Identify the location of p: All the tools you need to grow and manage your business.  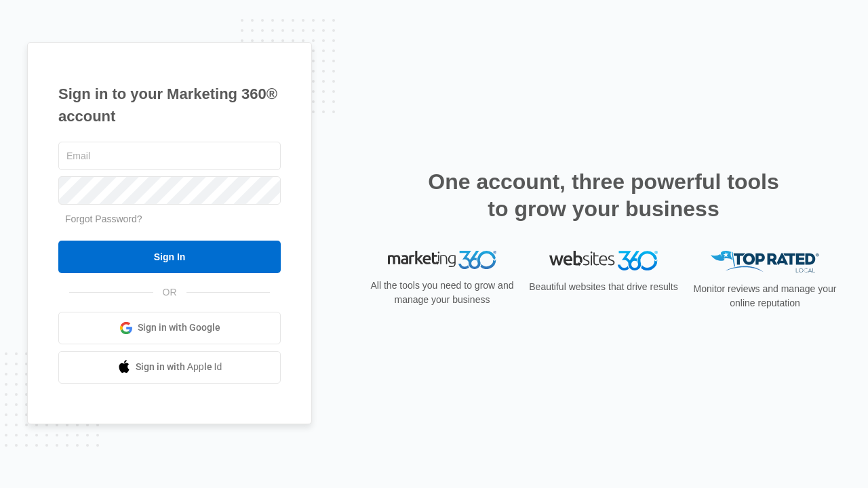
(442, 292).